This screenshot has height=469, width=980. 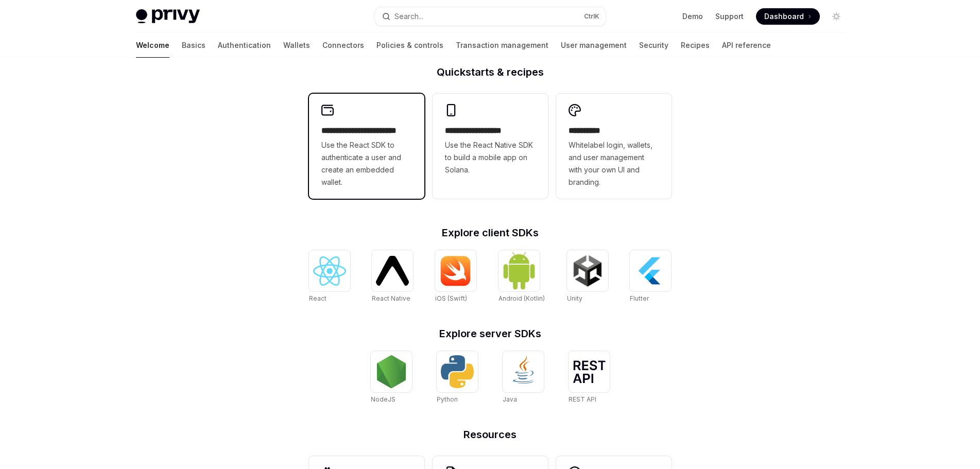 What do you see at coordinates (193, 45) in the screenshot?
I see `a: Basics` at bounding box center [193, 45].